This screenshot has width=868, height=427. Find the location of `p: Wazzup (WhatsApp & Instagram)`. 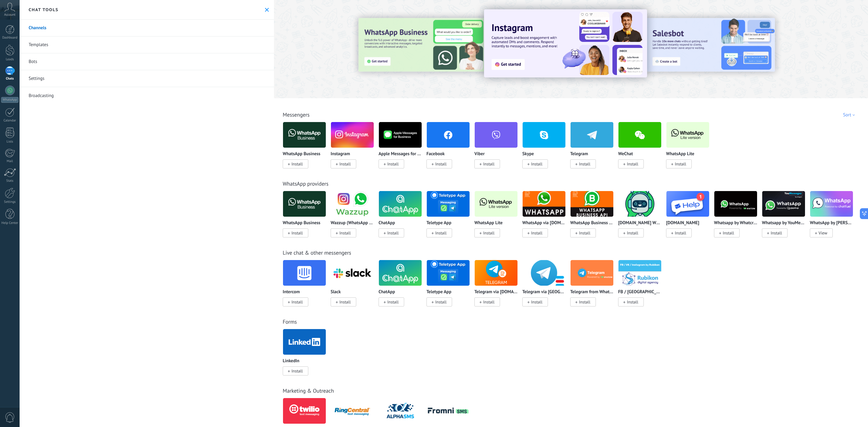

p: Wazzup (WhatsApp & Instagram) is located at coordinates (353, 223).